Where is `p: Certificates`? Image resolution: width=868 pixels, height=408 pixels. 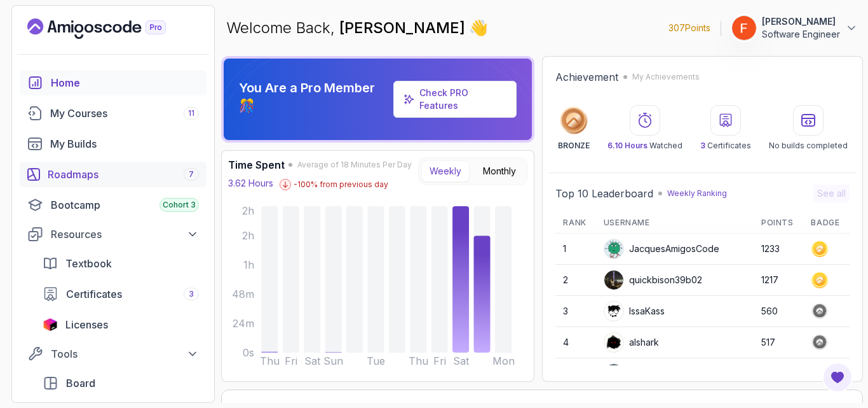
p: Certificates is located at coordinates (725, 146).